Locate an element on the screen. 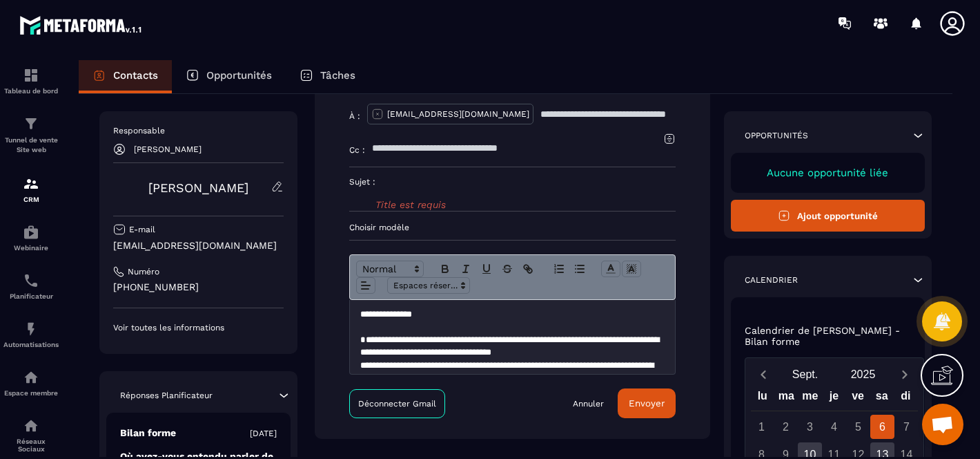 The width and height of the screenshot is (980, 459). a: Annuler is located at coordinates (588, 403).